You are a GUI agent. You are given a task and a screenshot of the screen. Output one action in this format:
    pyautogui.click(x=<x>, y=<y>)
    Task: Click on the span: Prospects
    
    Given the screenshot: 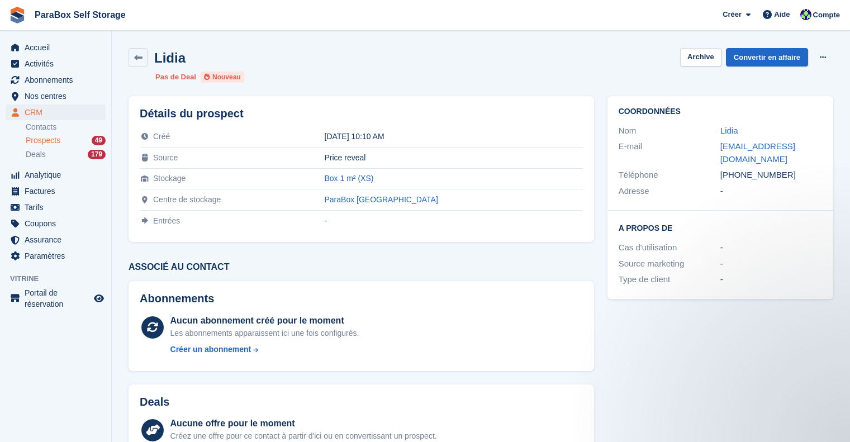 What is the action you would take?
    pyautogui.click(x=43, y=140)
    